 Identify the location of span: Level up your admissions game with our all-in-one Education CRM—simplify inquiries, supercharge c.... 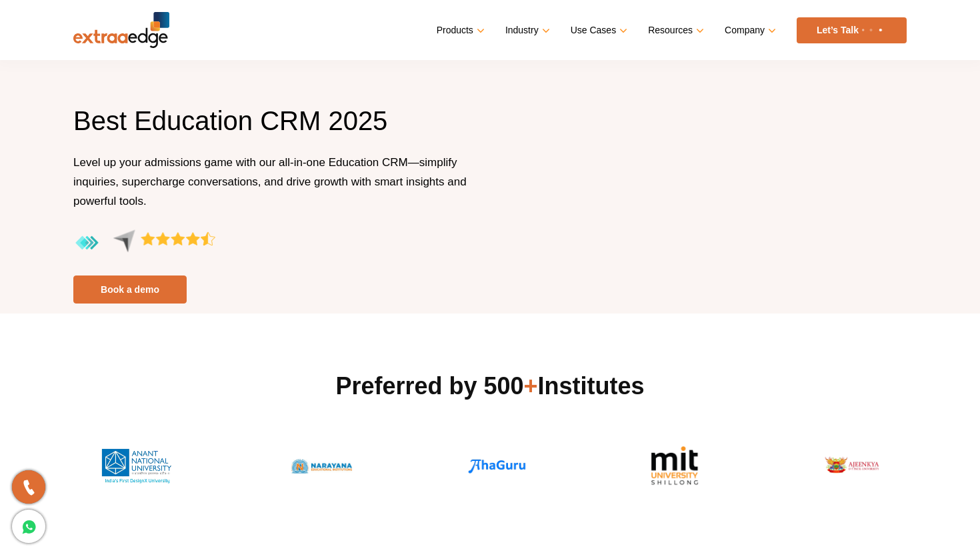
(270, 182).